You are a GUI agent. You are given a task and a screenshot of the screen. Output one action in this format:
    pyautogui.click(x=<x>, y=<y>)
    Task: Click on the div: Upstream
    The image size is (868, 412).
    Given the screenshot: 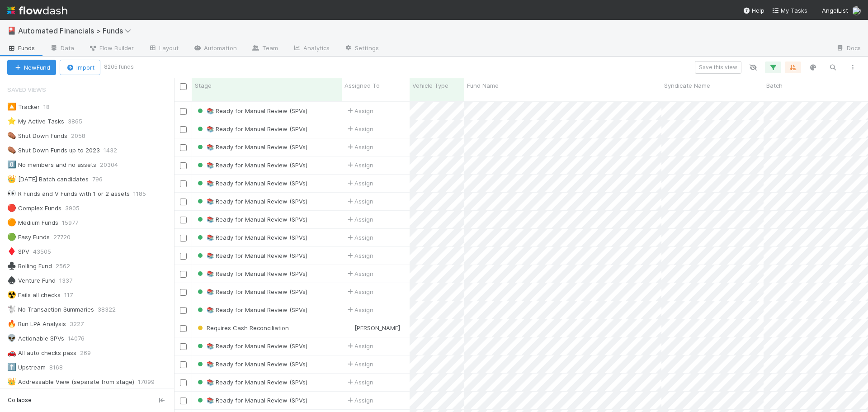 What is the action you would take?
    pyautogui.click(x=26, y=367)
    